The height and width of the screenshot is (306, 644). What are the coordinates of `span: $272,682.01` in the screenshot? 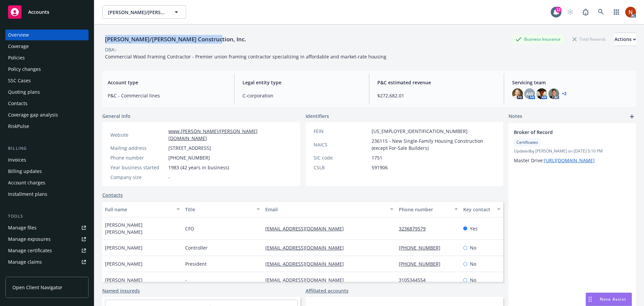 It's located at (437, 96).